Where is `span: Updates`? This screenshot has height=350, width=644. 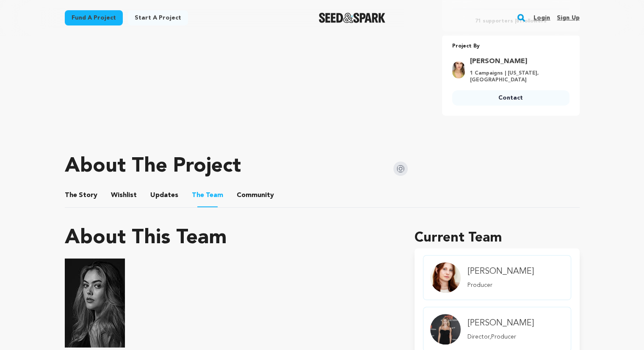
span: Updates is located at coordinates (164, 195).